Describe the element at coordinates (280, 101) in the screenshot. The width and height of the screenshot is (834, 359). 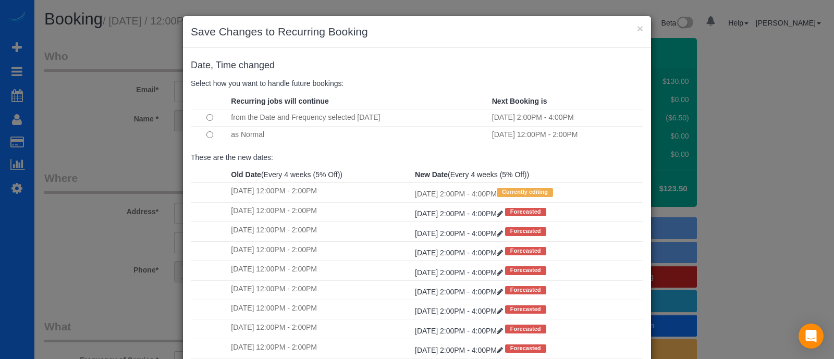
I see `strong: Recurring jobs will continue` at that location.